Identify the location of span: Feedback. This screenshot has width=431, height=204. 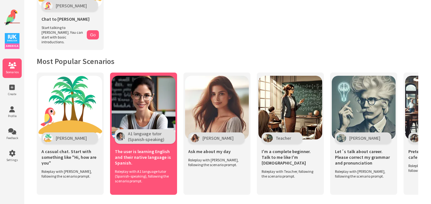
(12, 138).